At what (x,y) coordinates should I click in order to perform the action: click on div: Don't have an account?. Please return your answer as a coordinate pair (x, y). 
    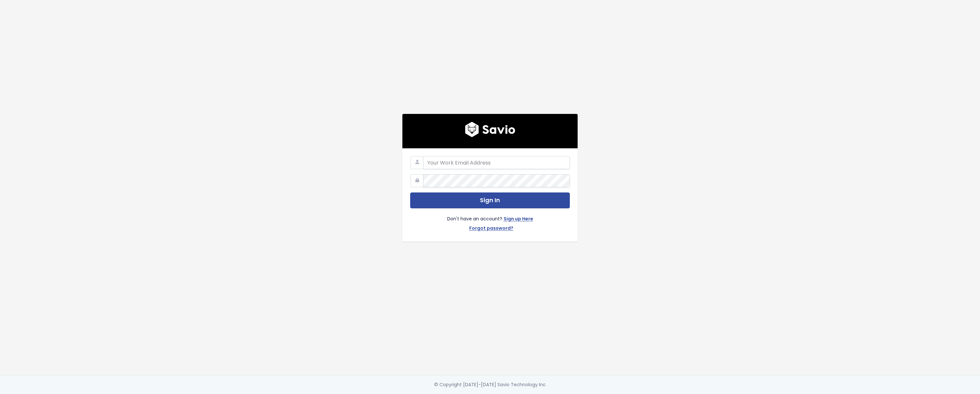
    Looking at the image, I should click on (490, 221).